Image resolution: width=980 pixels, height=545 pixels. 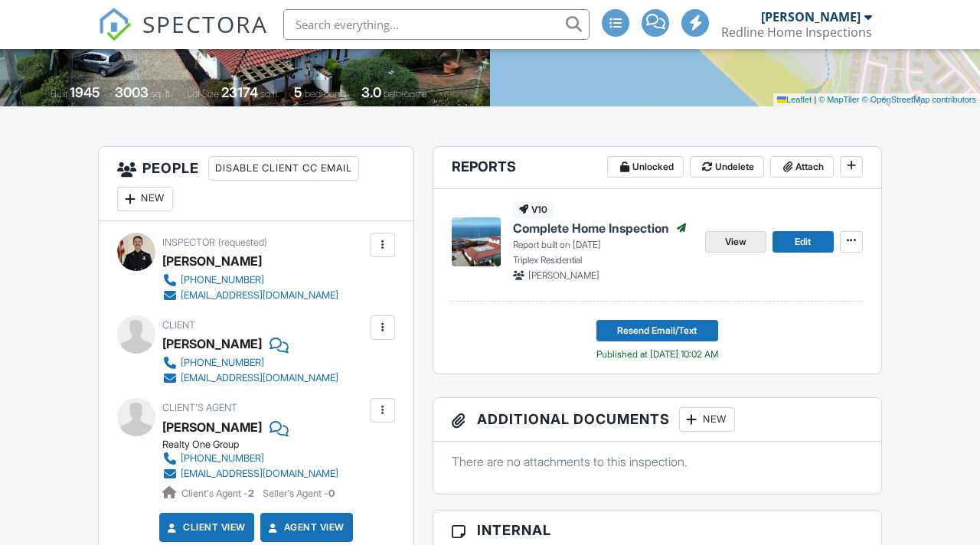 I want to click on span: Seller's Agent -, so click(x=299, y=493).